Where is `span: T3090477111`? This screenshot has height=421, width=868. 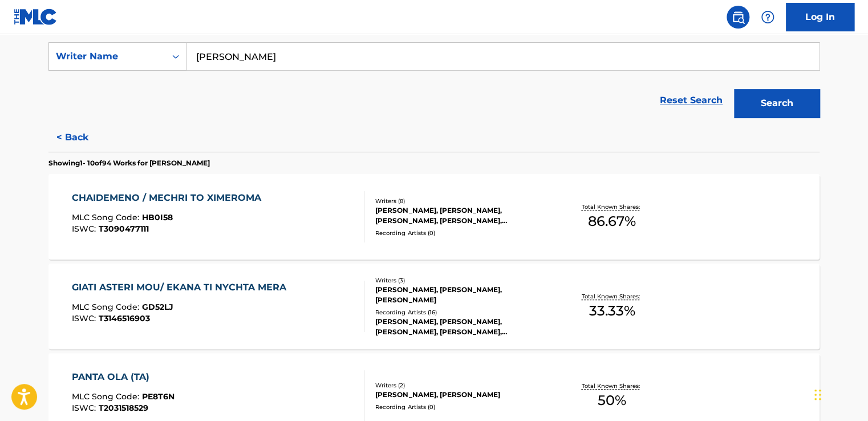
span: T3090477111 is located at coordinates (124, 228).